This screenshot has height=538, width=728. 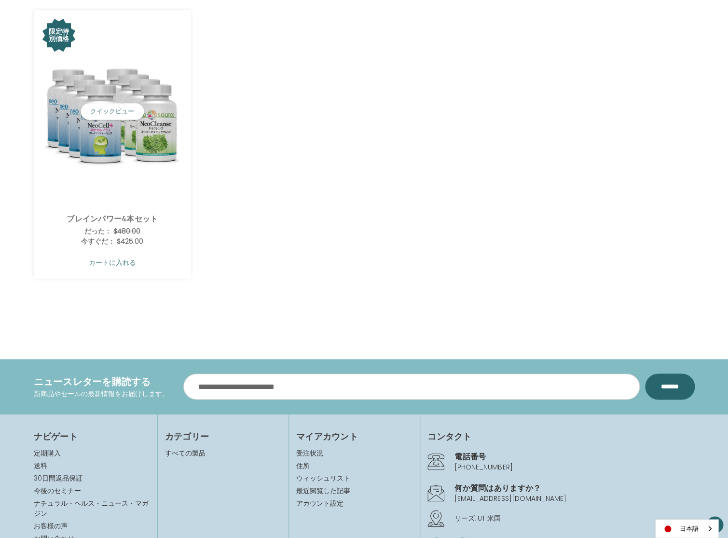 I want to click on h4: ナビゲート, so click(x=92, y=436).